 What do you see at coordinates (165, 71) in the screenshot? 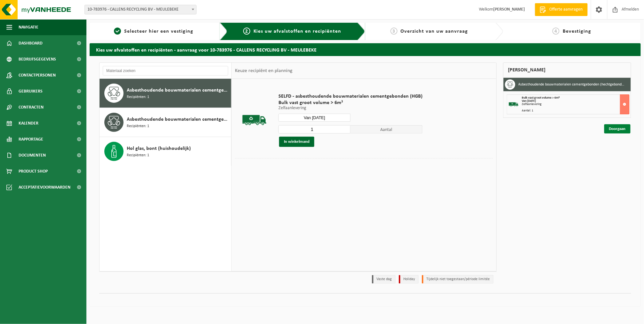
I see `input: Materiaal zoeken` at bounding box center [165, 71].